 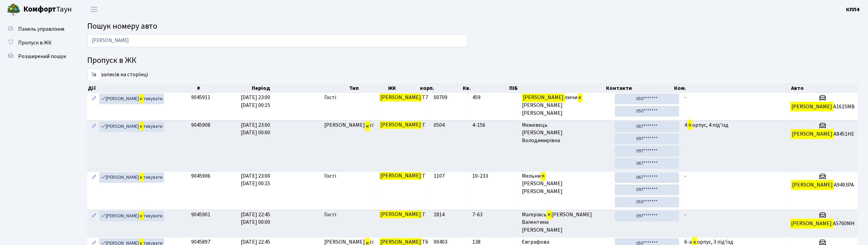 What do you see at coordinates (368, 88) in the screenshot?
I see `th: Тип` at bounding box center [368, 88].